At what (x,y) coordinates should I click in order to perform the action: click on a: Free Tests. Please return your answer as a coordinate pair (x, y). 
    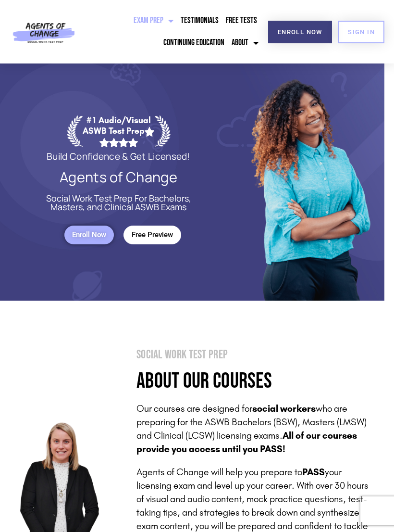
    Looking at the image, I should click on (241, 21).